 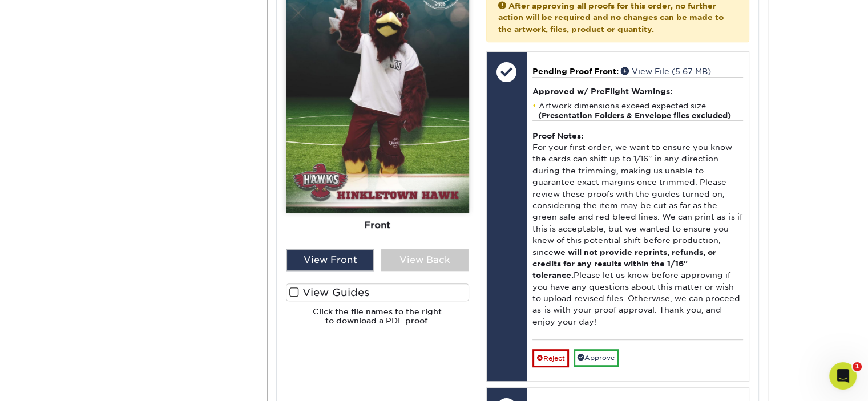 I want to click on div: View Back, so click(x=425, y=260).